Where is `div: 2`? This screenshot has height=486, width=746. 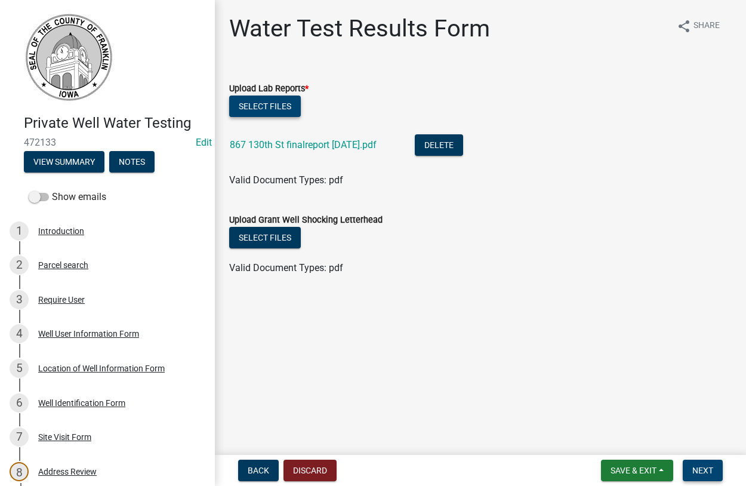 div: 2 is located at coordinates (19, 265).